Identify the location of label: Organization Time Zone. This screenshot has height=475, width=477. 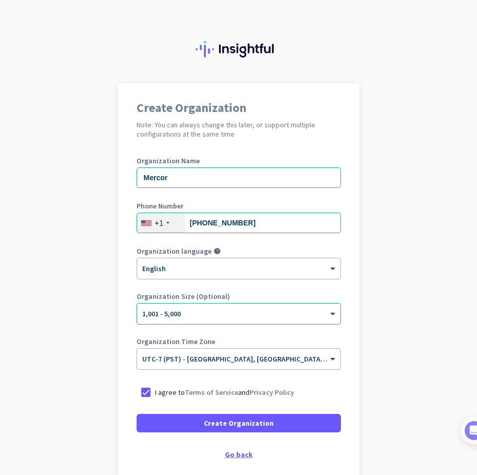
(239, 342).